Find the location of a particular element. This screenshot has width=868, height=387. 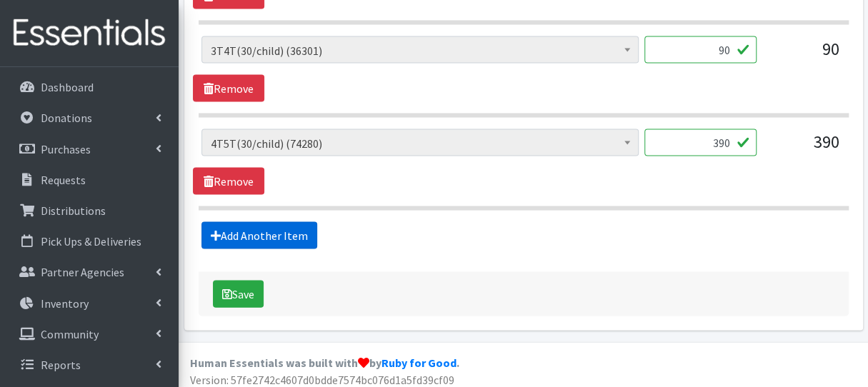

p: Inventory is located at coordinates (64, 304).